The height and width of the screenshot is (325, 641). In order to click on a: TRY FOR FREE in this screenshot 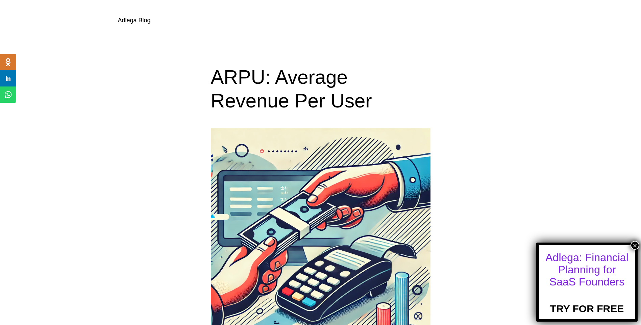, I will do `click(587, 303)`.